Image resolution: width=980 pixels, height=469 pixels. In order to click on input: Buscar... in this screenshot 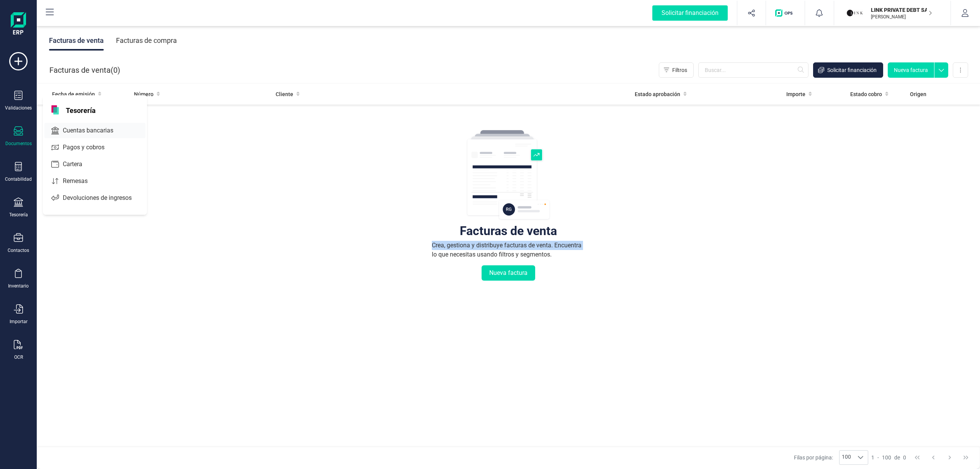, I will do `click(753, 70)`.